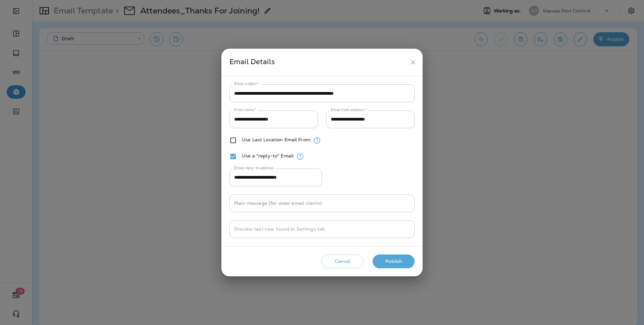  What do you see at coordinates (268, 156) in the screenshot?
I see `label: Use a "reply-to" Email` at bounding box center [268, 156].